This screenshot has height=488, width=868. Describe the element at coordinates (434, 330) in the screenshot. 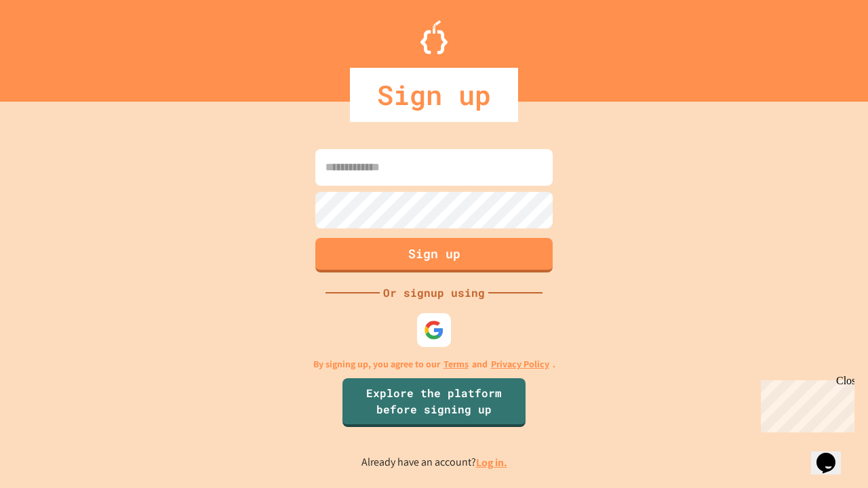

I see `img: google-icon.svg` at that location.